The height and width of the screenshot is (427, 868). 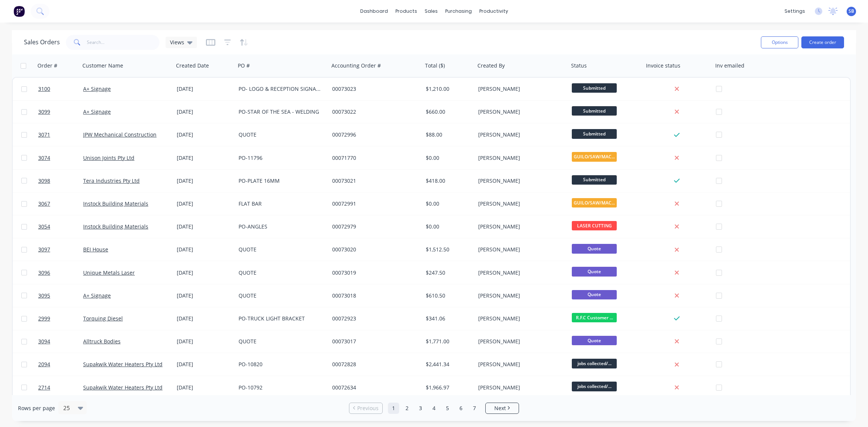 I want to click on div: 00072996, so click(x=374, y=135).